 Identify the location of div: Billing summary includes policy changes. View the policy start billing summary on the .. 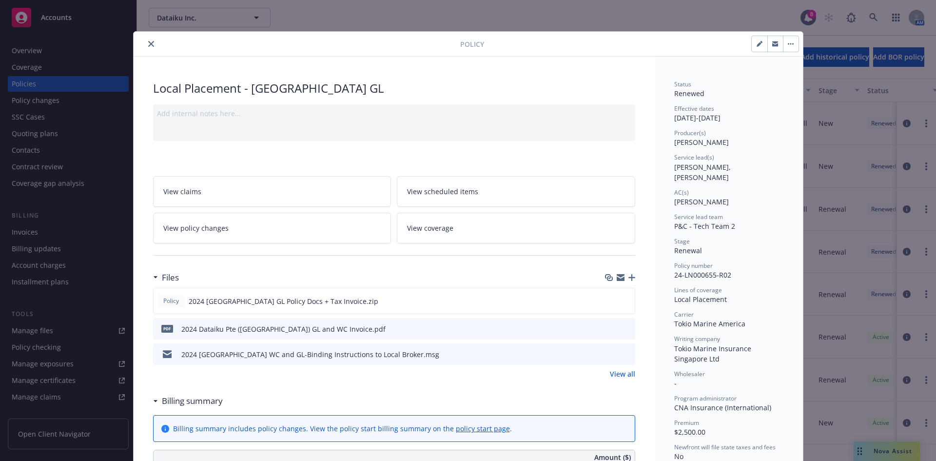
(342, 428).